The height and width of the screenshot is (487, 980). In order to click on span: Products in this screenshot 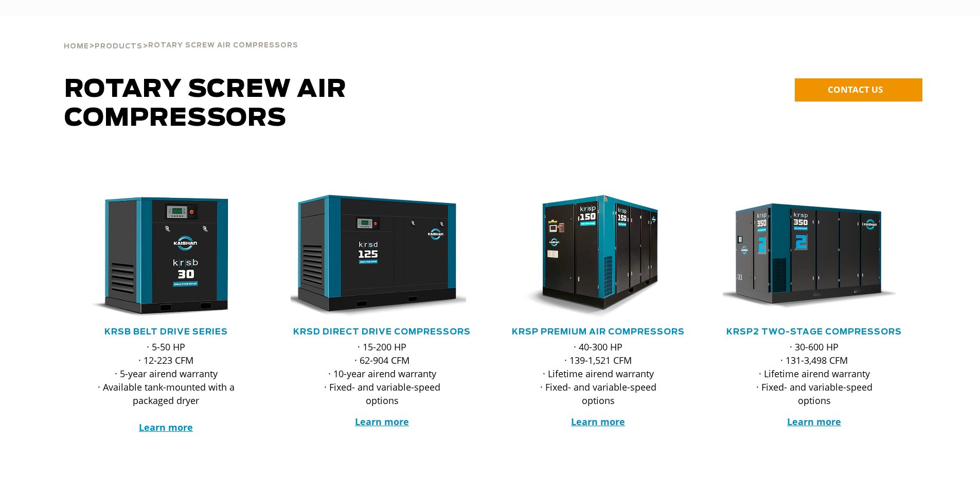, I will do `click(118, 46)`.